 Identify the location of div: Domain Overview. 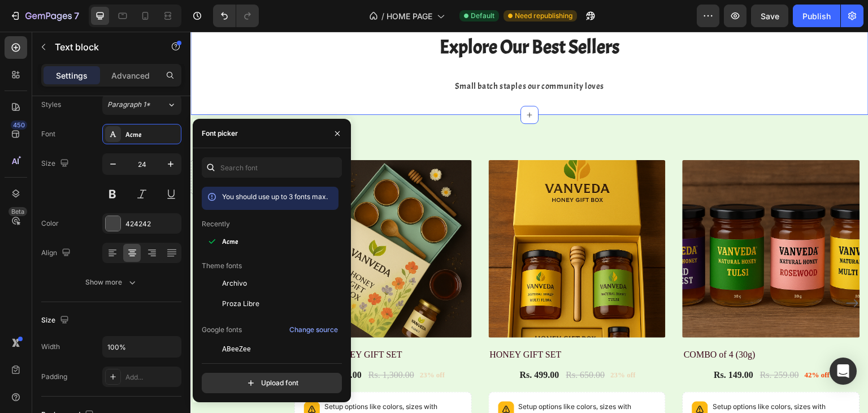
(72, 70).